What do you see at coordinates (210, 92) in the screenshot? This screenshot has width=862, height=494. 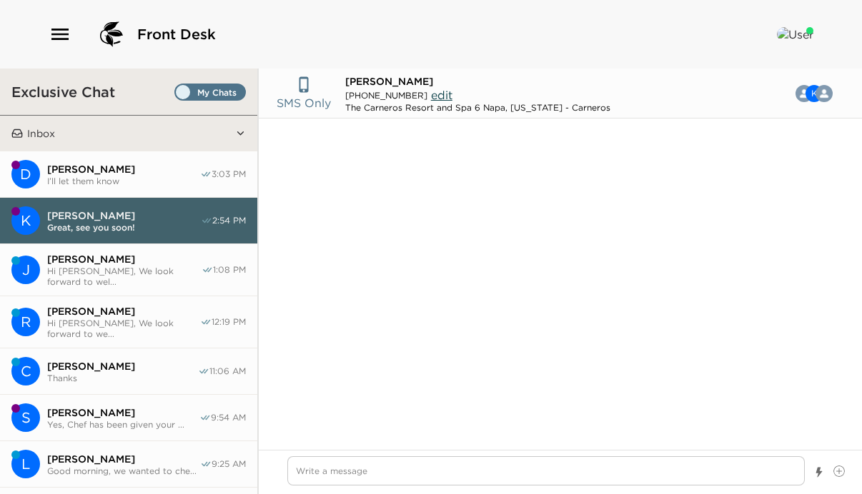 I see `label: Set all destinations` at bounding box center [210, 92].